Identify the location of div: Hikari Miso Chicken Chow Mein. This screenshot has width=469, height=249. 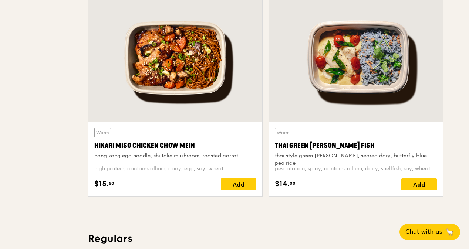
(175, 146).